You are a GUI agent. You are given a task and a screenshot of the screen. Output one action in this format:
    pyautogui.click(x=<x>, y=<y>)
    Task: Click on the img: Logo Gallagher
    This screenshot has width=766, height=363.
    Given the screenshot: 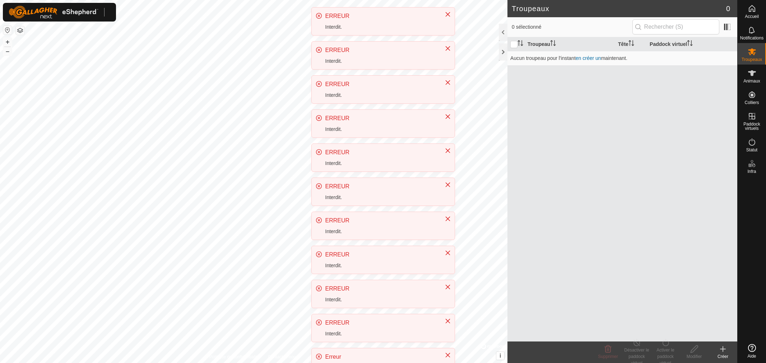 What is the action you would take?
    pyautogui.click(x=54, y=12)
    